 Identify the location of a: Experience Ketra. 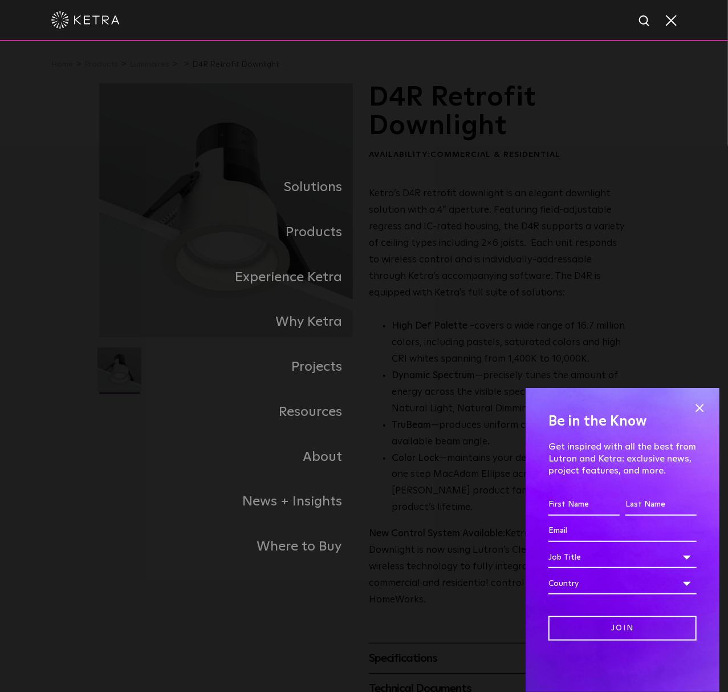
(232, 277).